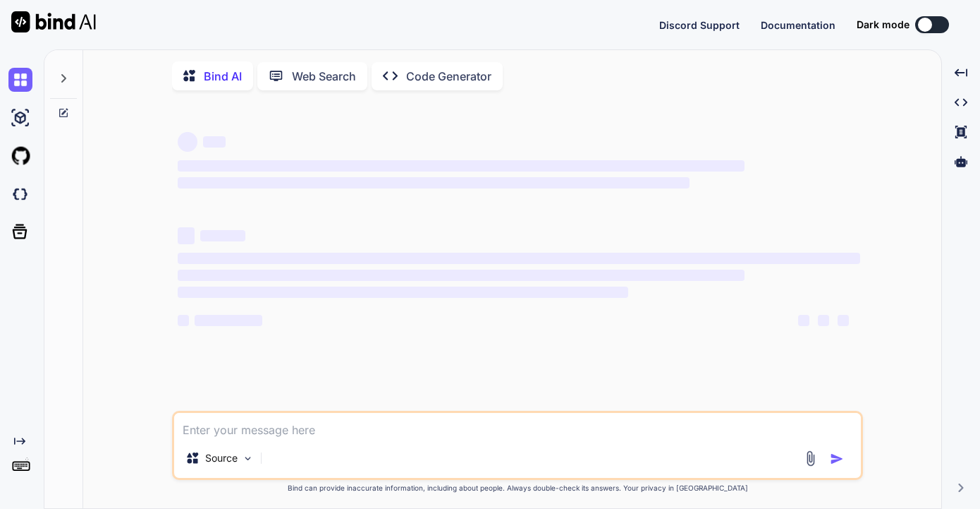 This screenshot has height=509, width=980. I want to click on img: Bind AI, so click(54, 22).